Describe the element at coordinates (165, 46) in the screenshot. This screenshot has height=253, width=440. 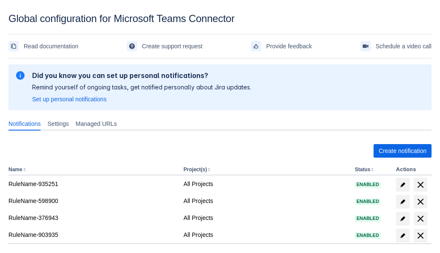
I see `a: Create support request` at that location.